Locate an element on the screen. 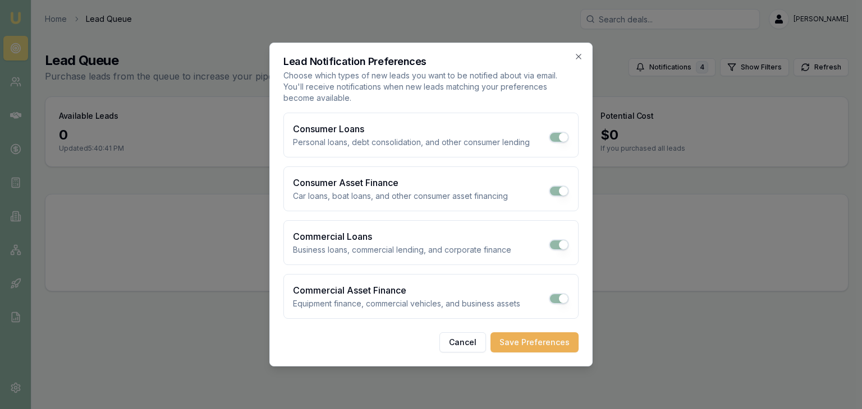 This screenshot has height=409, width=862. p: Car loans, boat loans, and other consumer asset financing is located at coordinates (400, 196).